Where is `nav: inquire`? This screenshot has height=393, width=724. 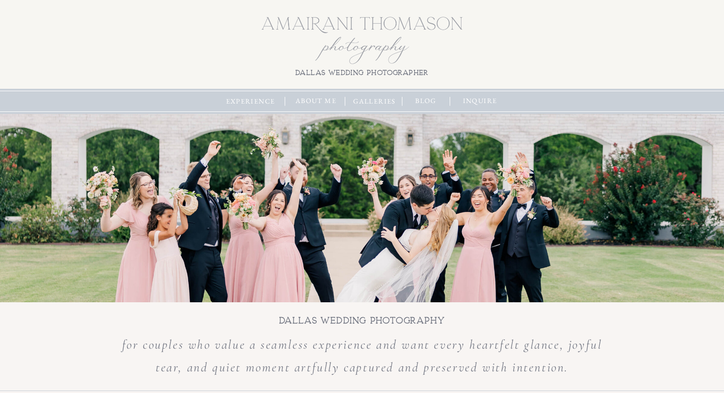
nav: inquire is located at coordinates (480, 101).